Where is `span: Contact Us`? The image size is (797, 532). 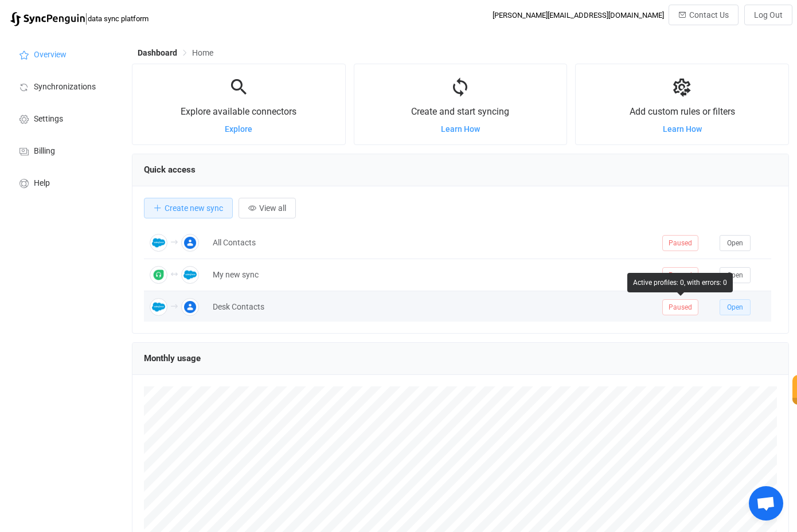 span: Contact Us is located at coordinates (709, 15).